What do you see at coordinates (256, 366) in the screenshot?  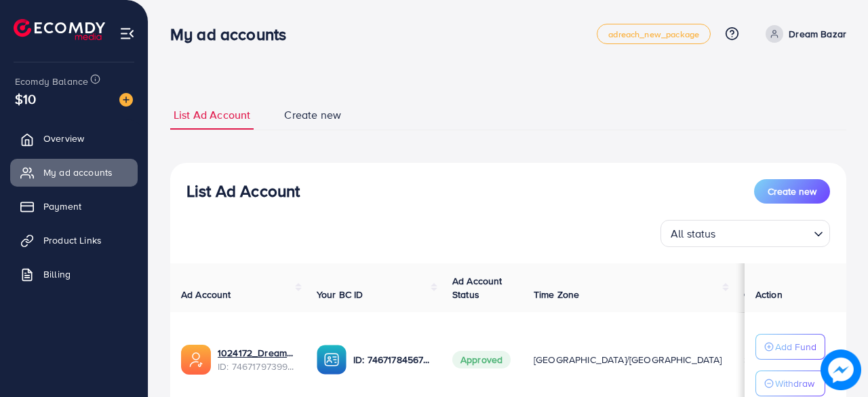 I see `span: ID: 7467179739929804817` at bounding box center [256, 366].